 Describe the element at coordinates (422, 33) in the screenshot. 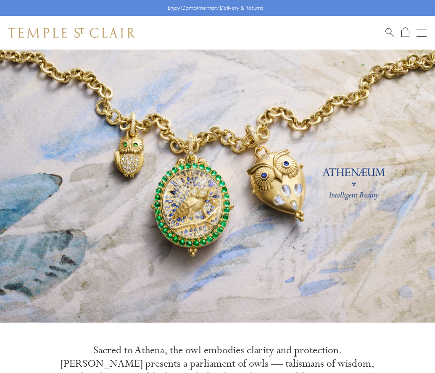

I see `button: Open navigation` at that location.